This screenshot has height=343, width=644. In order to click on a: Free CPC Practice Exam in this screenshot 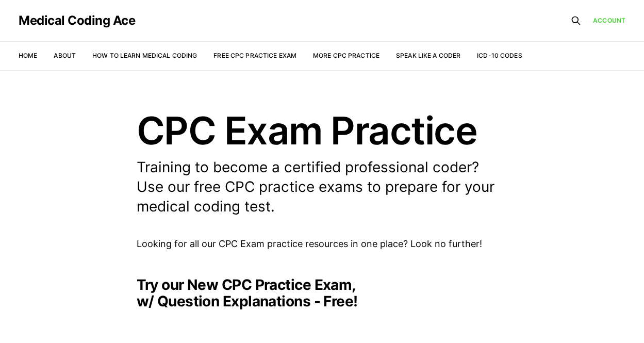, I will do `click(255, 55)`.